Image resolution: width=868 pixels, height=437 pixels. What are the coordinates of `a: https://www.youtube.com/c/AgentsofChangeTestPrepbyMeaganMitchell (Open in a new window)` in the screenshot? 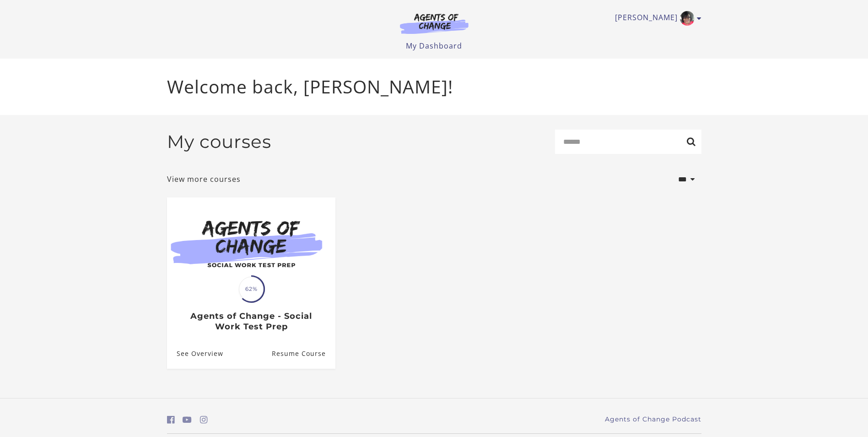 It's located at (187, 420).